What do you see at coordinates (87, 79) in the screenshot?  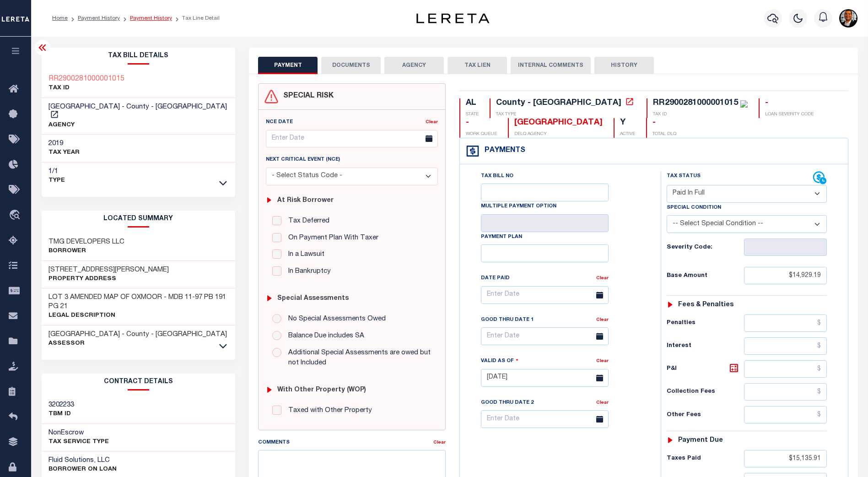 I see `a: RR2900281000001015` at bounding box center [87, 79].